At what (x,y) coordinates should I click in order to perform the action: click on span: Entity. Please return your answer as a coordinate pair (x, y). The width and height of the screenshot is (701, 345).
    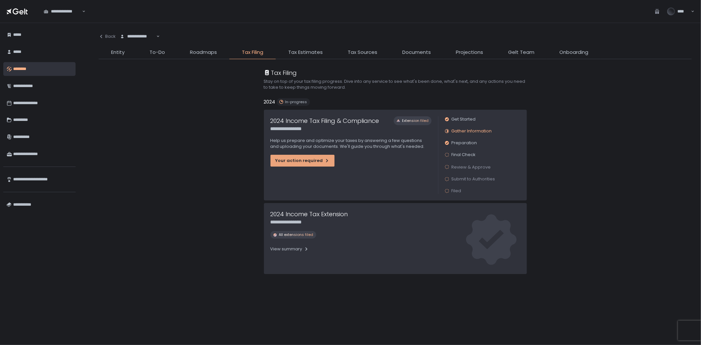
    Looking at the image, I should click on (118, 52).